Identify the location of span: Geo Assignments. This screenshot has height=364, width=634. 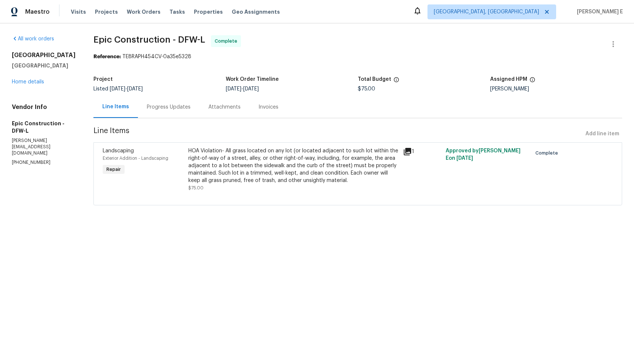
(256, 12).